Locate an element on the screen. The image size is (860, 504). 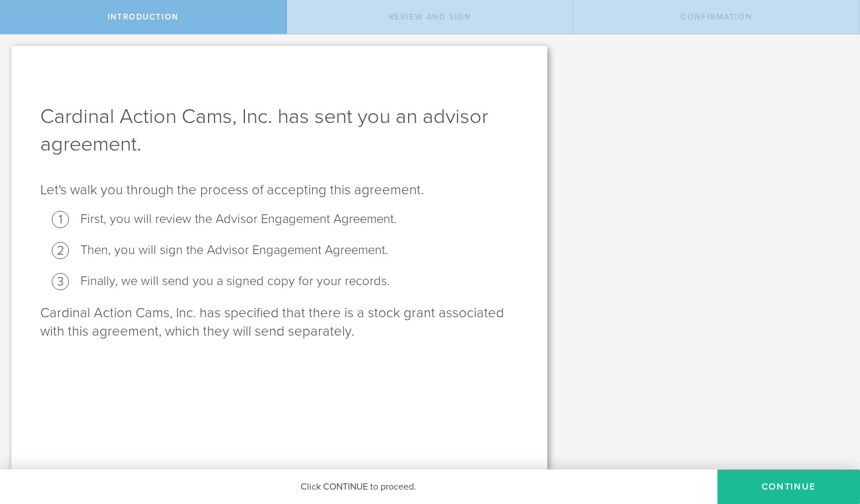
span: Confirmation is located at coordinates (716, 17).